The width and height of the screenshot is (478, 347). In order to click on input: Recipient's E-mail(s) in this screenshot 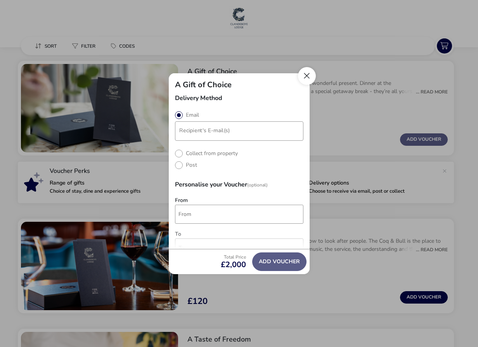, I will do `click(239, 130)`.